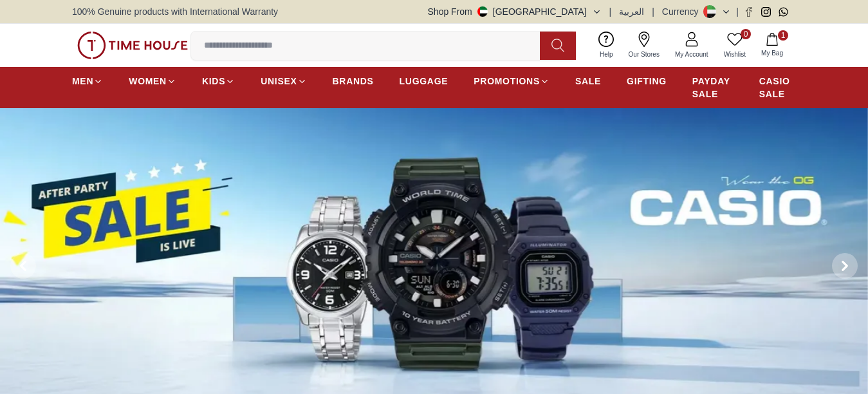 The width and height of the screenshot is (868, 394). I want to click on a: UNISEX, so click(283, 81).